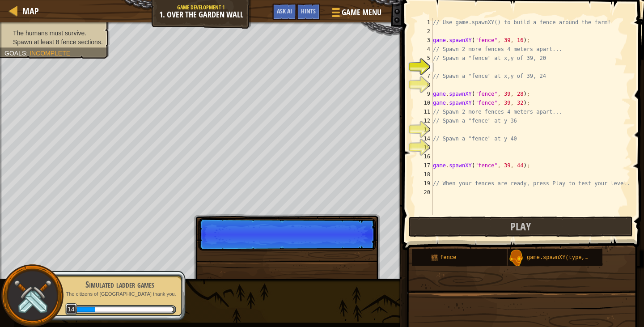 The width and height of the screenshot is (644, 327). Describe the element at coordinates (424, 76) in the screenshot. I see `div: 7` at that location.